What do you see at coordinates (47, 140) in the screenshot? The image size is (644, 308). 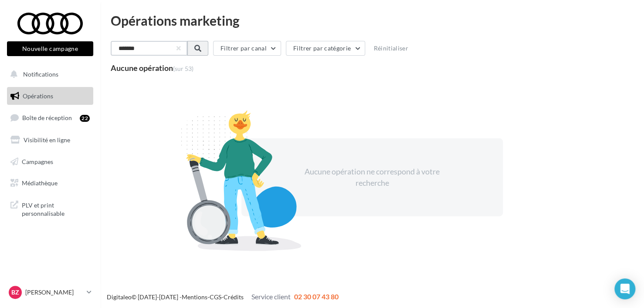 I see `span: Visibilité en ligne` at bounding box center [47, 140].